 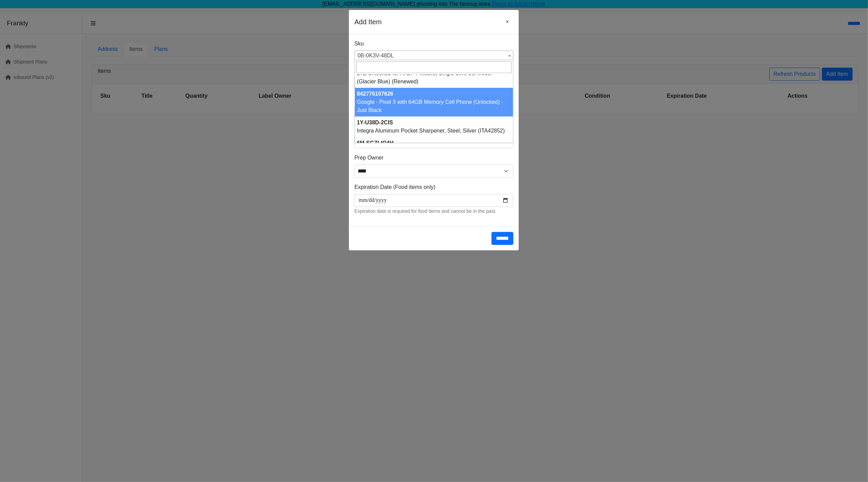 I want to click on h5: Add Item, so click(x=368, y=22).